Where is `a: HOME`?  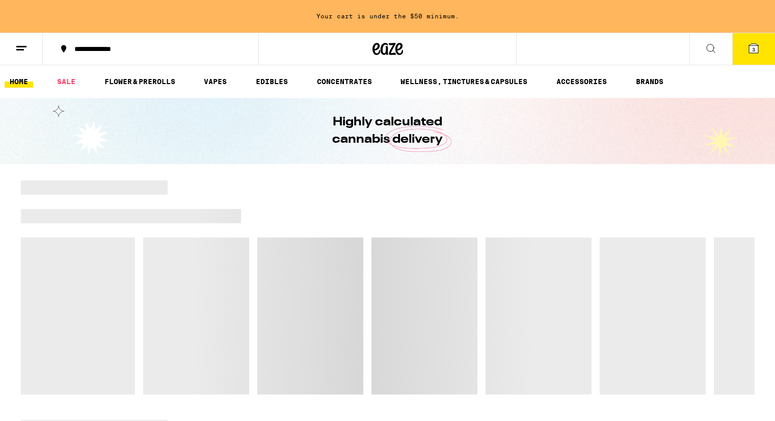 a: HOME is located at coordinates (19, 82).